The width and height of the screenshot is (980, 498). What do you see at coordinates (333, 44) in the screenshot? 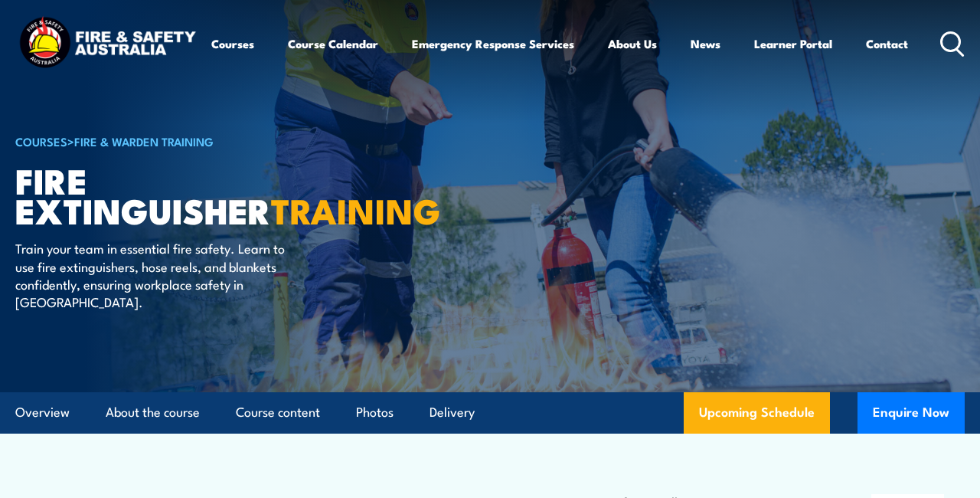
I see `a: Course Calendar` at bounding box center [333, 44].